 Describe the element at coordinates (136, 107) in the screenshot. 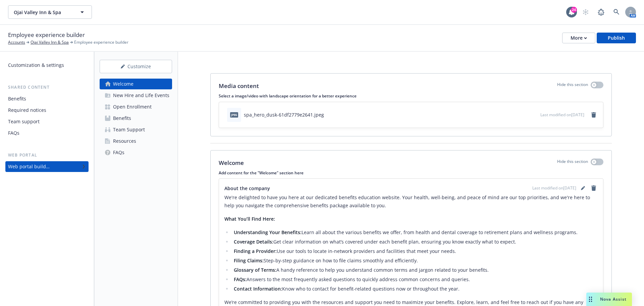

I see `a: Open Enrollment` at that location.